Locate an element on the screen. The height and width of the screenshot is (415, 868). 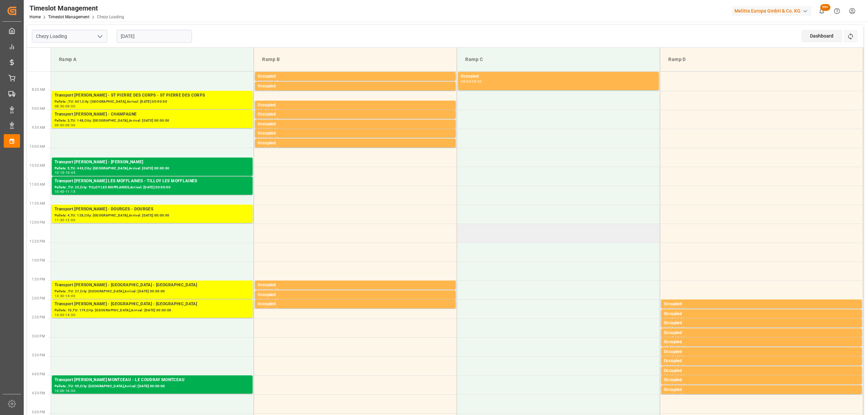
button: open menu is located at coordinates (100, 37).